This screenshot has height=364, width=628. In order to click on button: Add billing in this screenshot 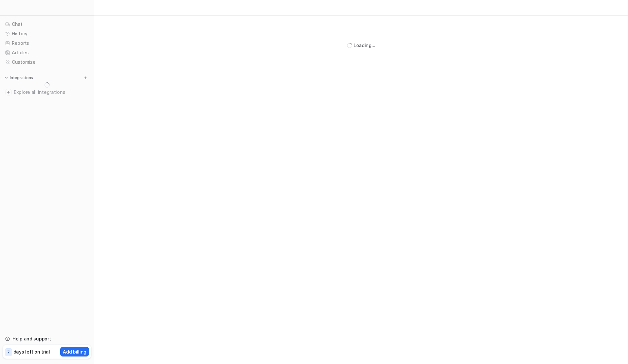, I will do `click(75, 351)`.